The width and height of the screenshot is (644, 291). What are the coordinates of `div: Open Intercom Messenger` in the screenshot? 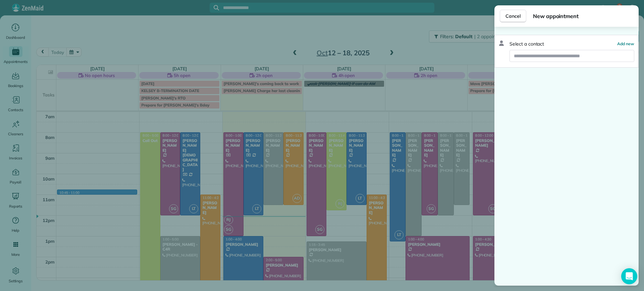 It's located at (629, 276).